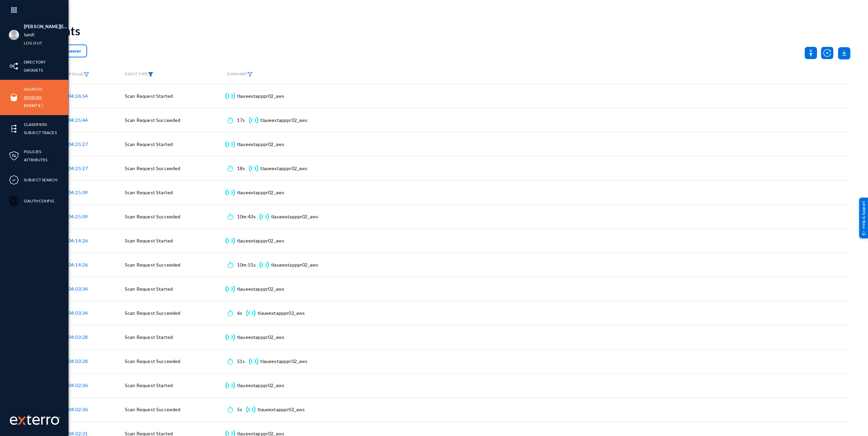  I want to click on img: icon-filter-filled.svg, so click(150, 74).